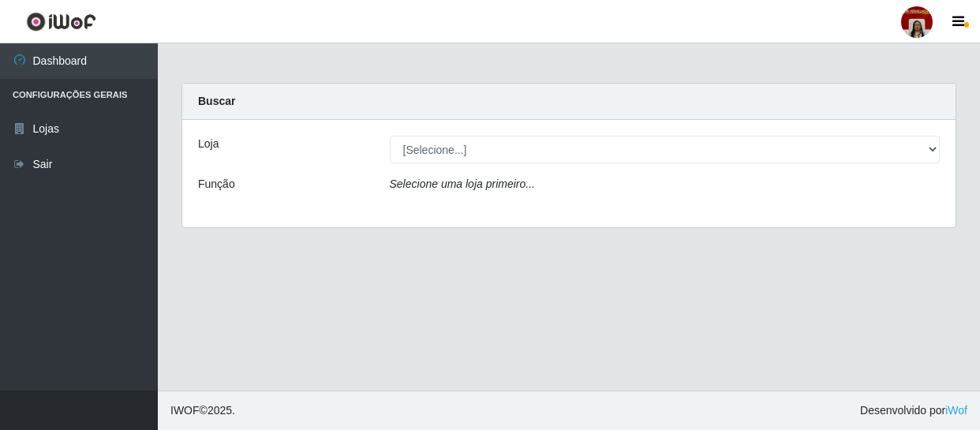 This screenshot has width=980, height=430. What do you see at coordinates (209, 144) in the screenshot?
I see `label: Loja` at bounding box center [209, 144].